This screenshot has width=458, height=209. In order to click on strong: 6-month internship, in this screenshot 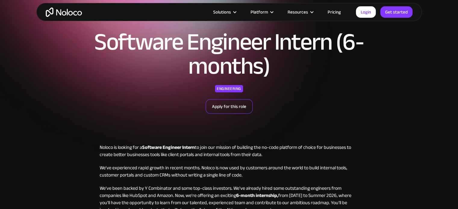, I will do `click(257, 196)`.